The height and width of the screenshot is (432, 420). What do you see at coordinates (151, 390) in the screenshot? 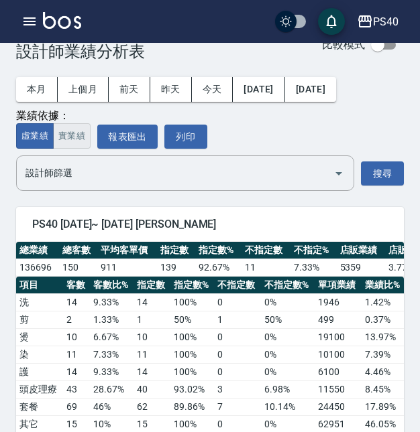
I see `td: 40` at bounding box center [151, 390].